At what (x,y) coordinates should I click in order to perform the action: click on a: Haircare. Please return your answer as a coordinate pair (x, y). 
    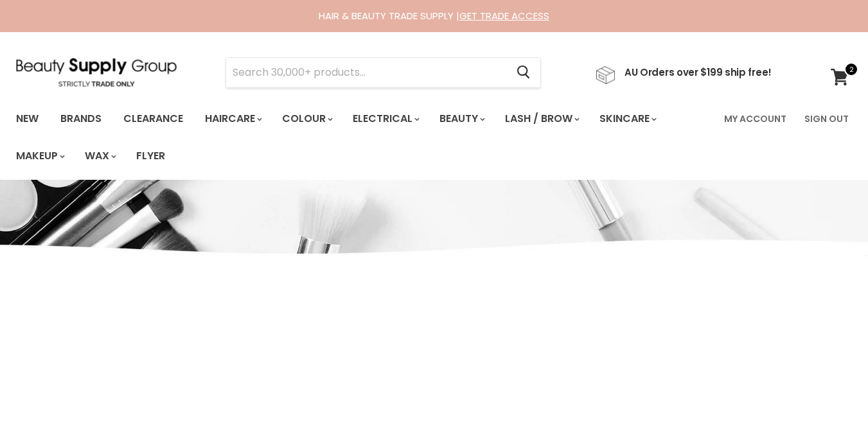
    Looking at the image, I should click on (233, 119).